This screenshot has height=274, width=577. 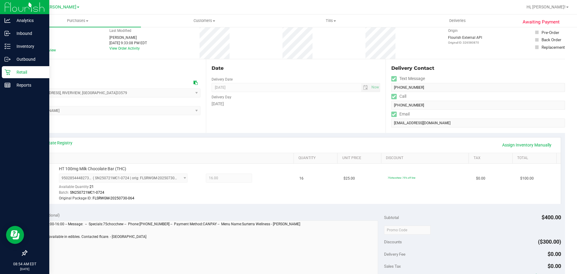 I want to click on span: Customers, so click(x=204, y=21).